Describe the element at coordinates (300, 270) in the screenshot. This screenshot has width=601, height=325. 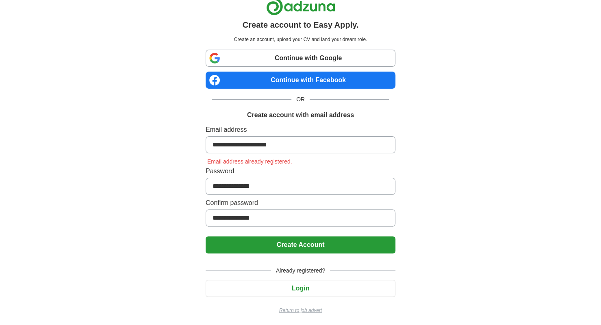
I see `span: Already registered?` at that location.